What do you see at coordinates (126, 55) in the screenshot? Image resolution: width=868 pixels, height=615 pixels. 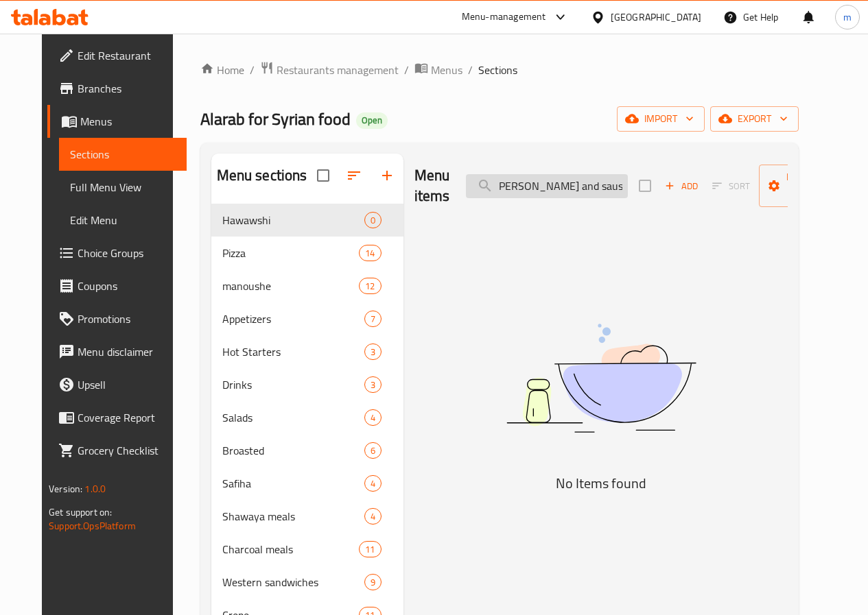 I see `span: Edit Restaurant` at bounding box center [126, 55].